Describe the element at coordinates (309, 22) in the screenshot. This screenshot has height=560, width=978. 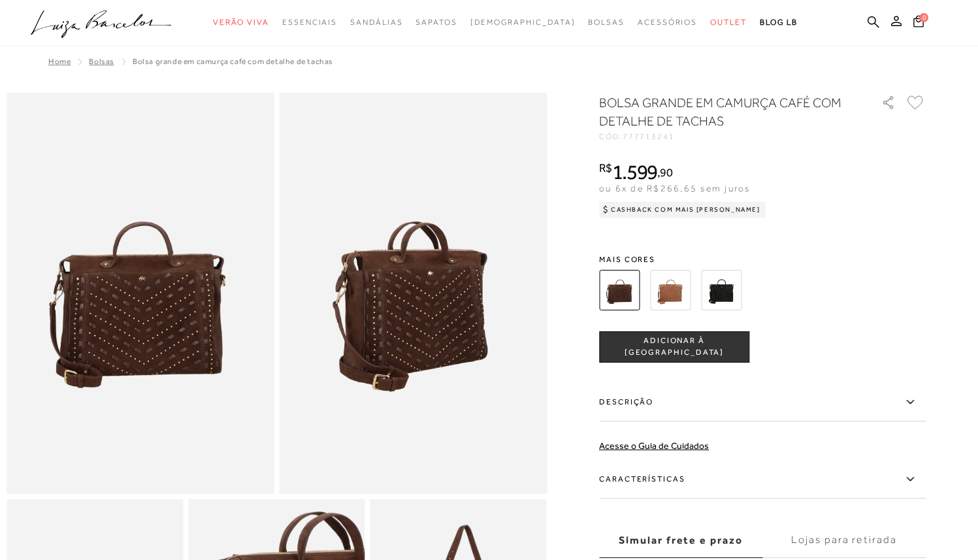
I see `span: Essenciais` at that location.